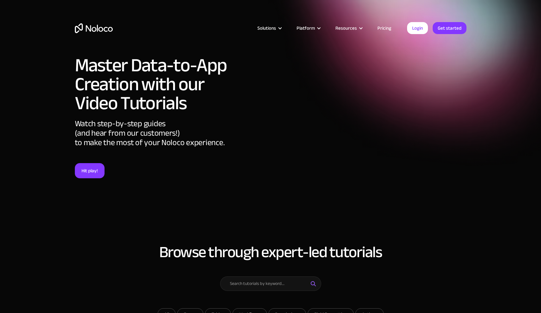 This screenshot has height=313, width=541. I want to click on a: home, so click(94, 28).